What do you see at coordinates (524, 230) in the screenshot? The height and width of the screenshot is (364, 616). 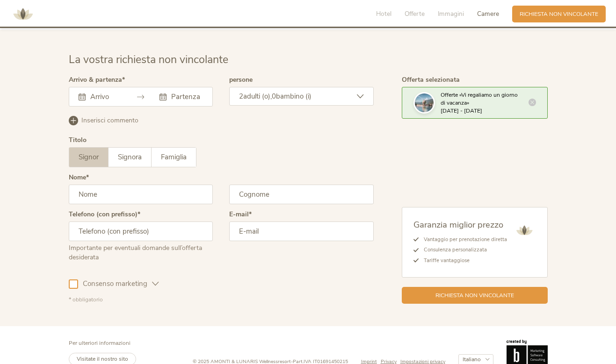 I see `img: AMONTI & LUNARIS Wellnessresort` at bounding box center [524, 230].